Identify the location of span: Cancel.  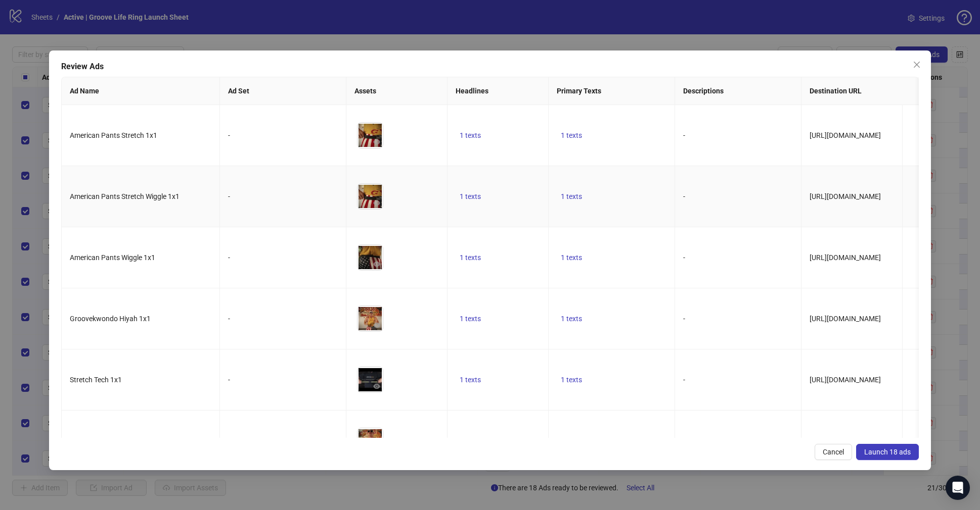
(833, 453).